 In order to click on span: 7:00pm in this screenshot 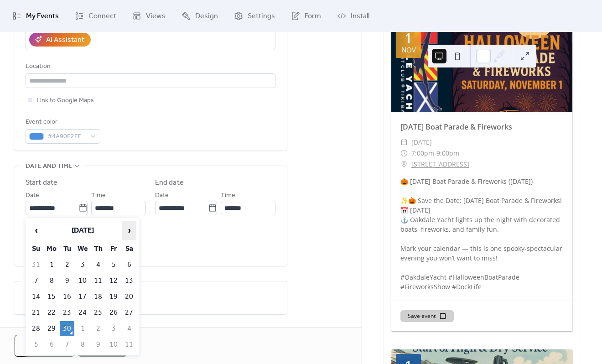, I will do `click(423, 153)`.